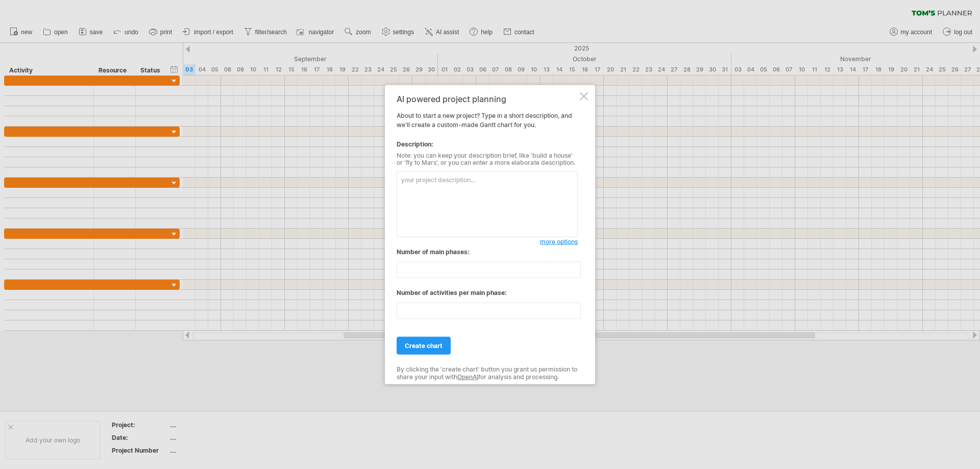 This screenshot has width=980, height=469. I want to click on span: more options, so click(559, 241).